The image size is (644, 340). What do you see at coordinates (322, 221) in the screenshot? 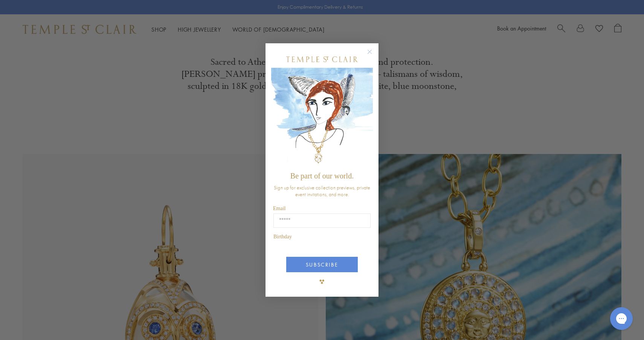
I see `input: Email` at bounding box center [322, 221].